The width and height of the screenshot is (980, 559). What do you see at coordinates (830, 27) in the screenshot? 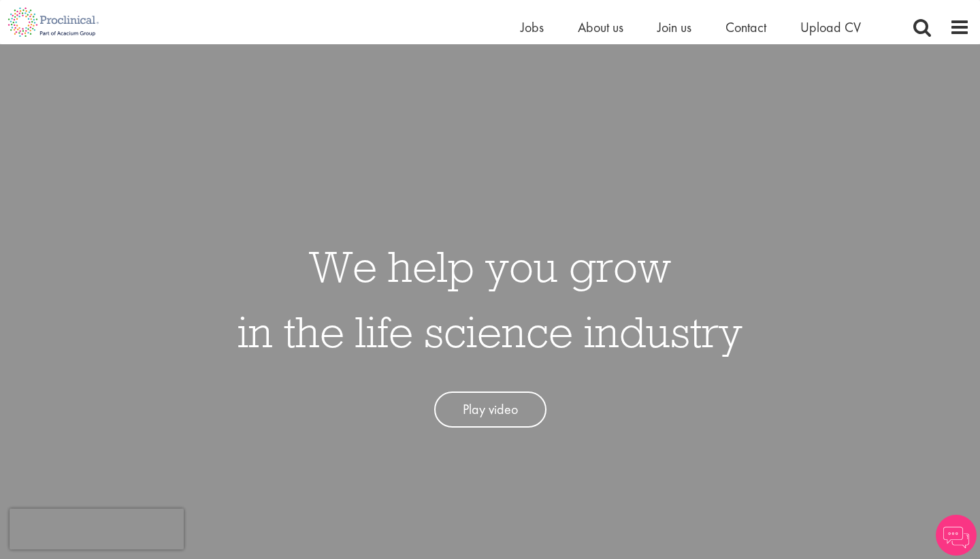
I see `a: Upload CV` at bounding box center [830, 27].